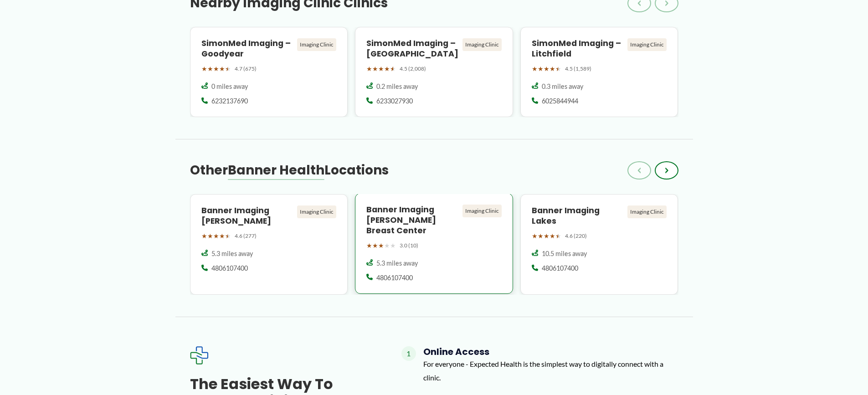 The width and height of the screenshot is (868, 395). What do you see at coordinates (578, 49) in the screenshot?
I see `h4: SimonMed Imaging – Litchfield` at bounding box center [578, 49].